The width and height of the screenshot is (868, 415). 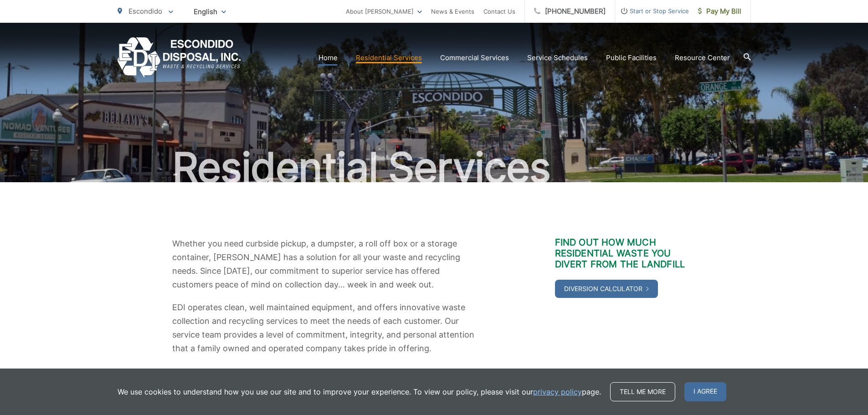 I want to click on a: Commercial Services, so click(x=474, y=58).